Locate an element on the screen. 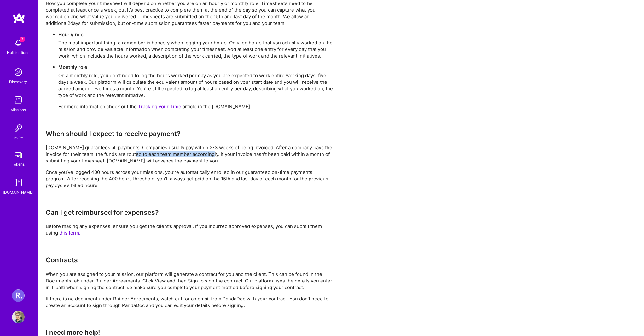  p: If there is no document under Builder Agreements, watch out for an email from PandaDoc with your ... is located at coordinates (190, 302).